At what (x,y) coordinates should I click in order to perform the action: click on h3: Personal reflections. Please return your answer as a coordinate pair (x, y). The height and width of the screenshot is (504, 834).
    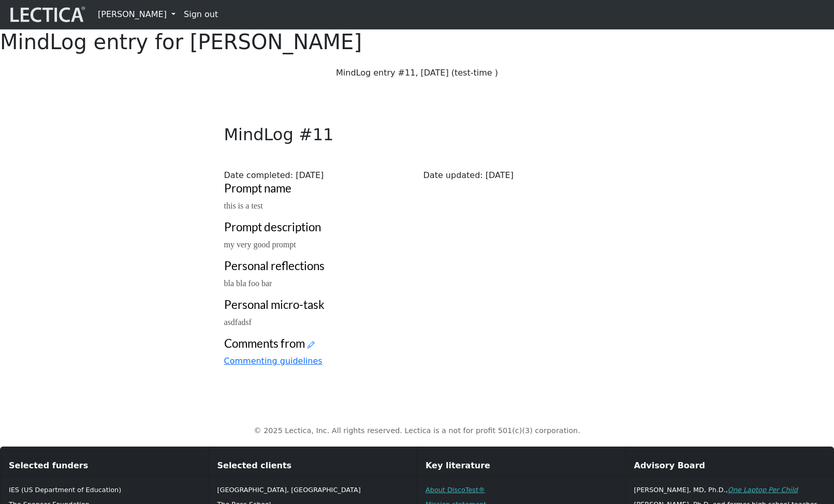
    Looking at the image, I should click on (417, 266).